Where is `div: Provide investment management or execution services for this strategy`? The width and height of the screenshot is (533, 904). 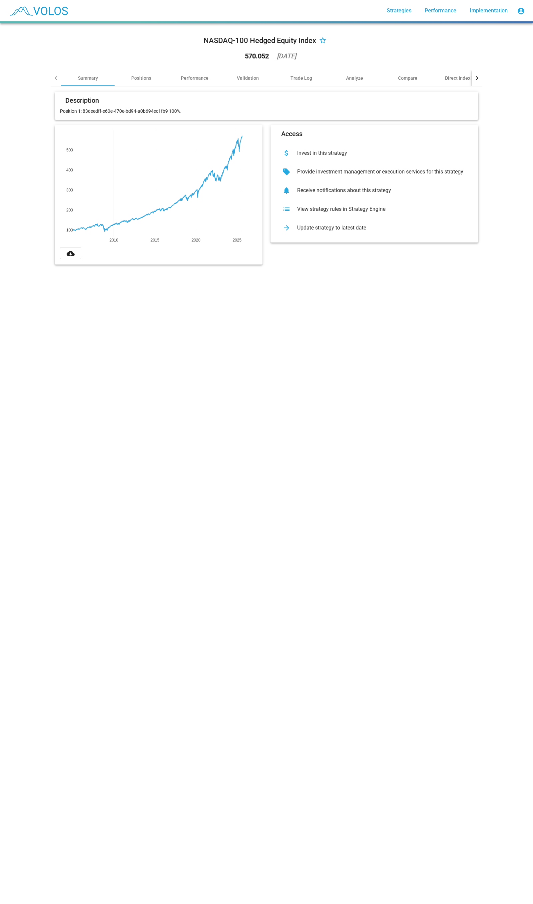
div: Provide investment management or execution services for this strategy is located at coordinates (380, 172).